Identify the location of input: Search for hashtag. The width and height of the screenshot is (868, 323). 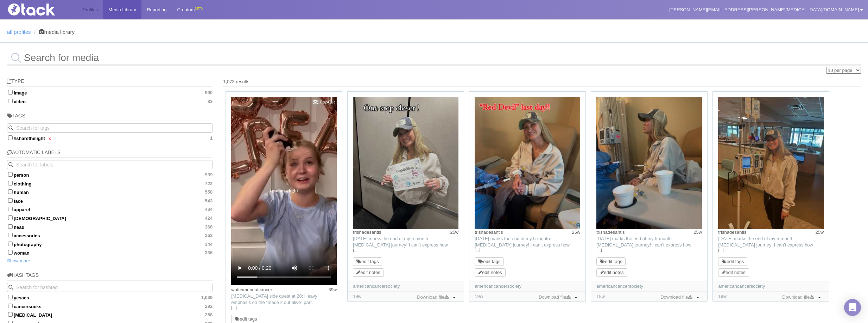
(110, 287).